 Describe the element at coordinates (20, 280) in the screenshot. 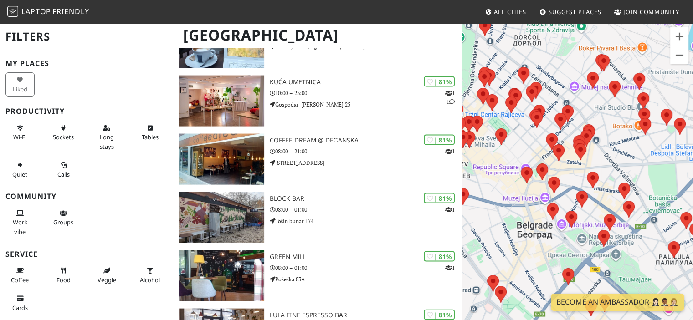

I see `span: Coffee` at that location.